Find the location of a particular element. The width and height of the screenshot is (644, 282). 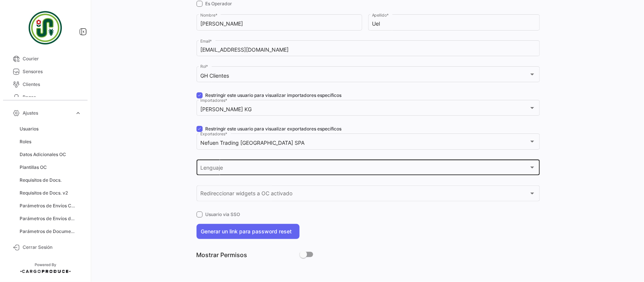

a: Courier is located at coordinates (45, 59).